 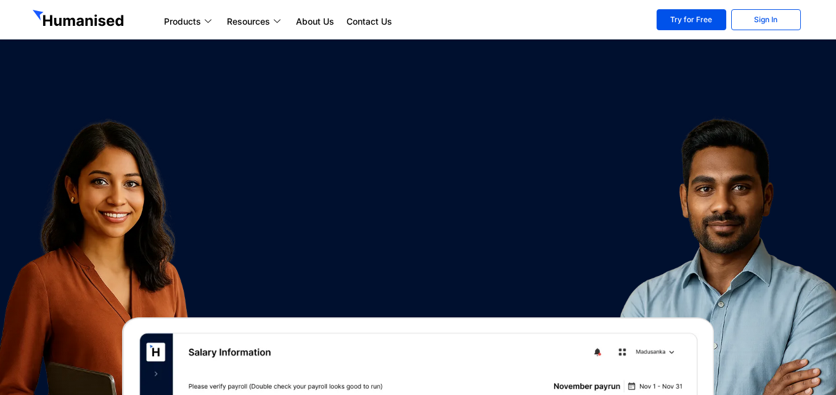 What do you see at coordinates (80, 20) in the screenshot?
I see `img: GetHumanised Logo` at bounding box center [80, 20].